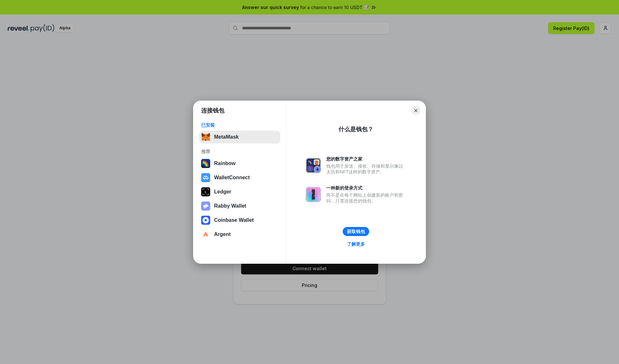 The height and width of the screenshot is (364, 619). What do you see at coordinates (226, 137) in the screenshot?
I see `div: MetaMask` at bounding box center [226, 137].